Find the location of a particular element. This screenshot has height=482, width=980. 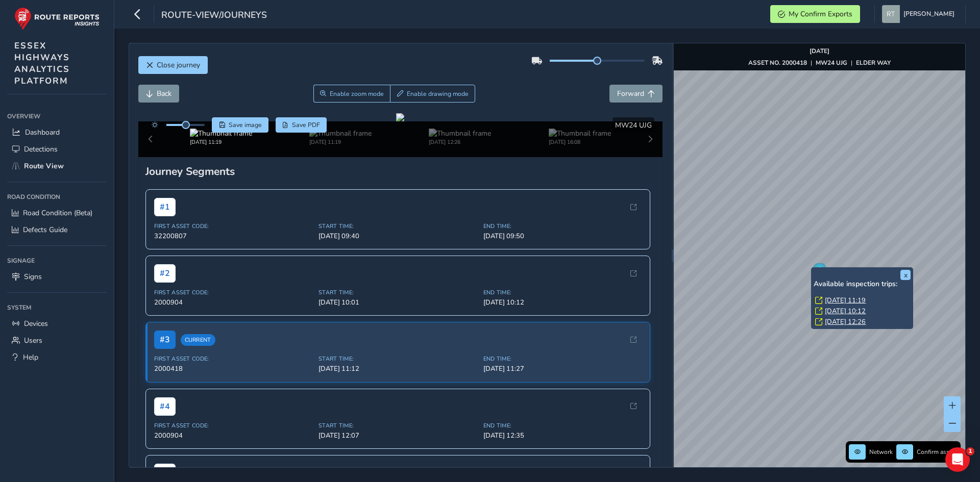

a: Road Condition (Beta) is located at coordinates (56, 213).